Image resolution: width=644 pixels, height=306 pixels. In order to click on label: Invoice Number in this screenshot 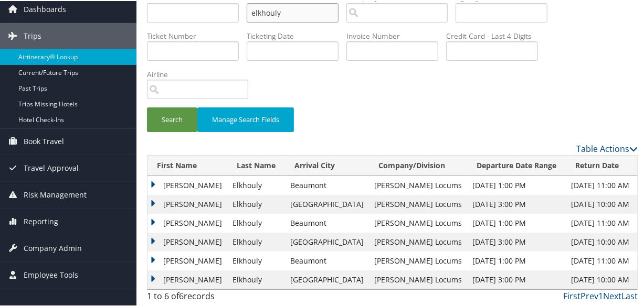, I will do `click(396, 35)`.